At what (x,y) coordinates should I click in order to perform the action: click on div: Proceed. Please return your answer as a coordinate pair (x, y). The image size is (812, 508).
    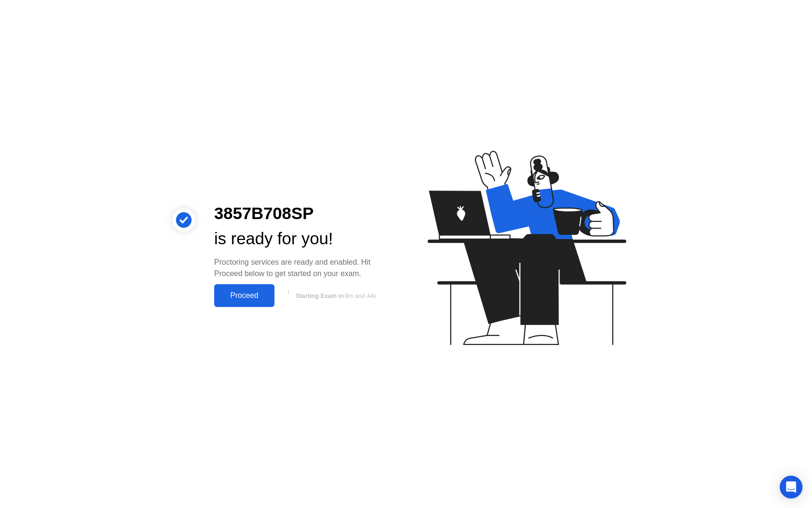
    Looking at the image, I should click on (244, 295).